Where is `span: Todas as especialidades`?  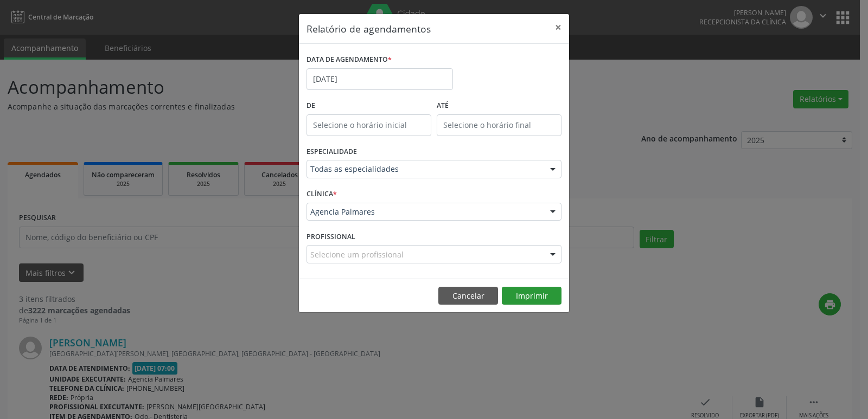 span: Todas as especialidades is located at coordinates (425, 169).